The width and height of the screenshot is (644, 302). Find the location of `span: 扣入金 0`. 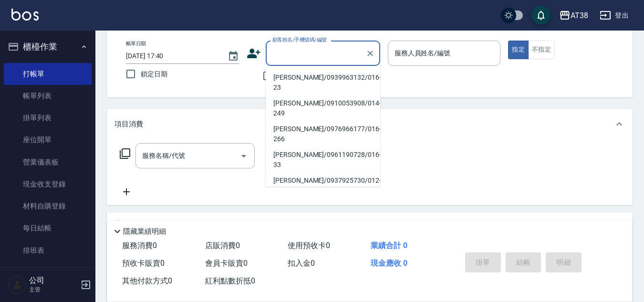

span: 扣入金 0 is located at coordinates (301, 263).